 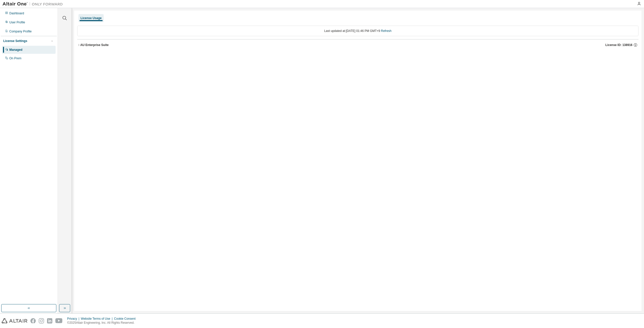 I want to click on div: Managed, so click(x=16, y=49).